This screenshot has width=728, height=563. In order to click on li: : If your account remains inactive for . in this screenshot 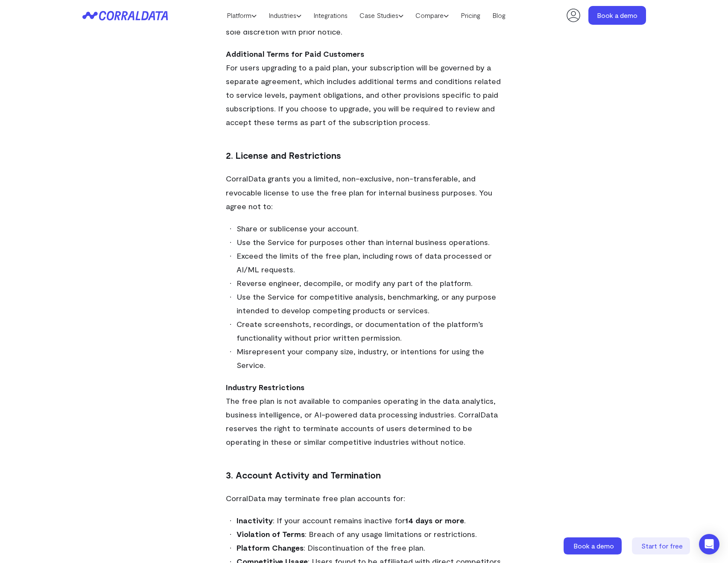, I will do `click(366, 520)`.